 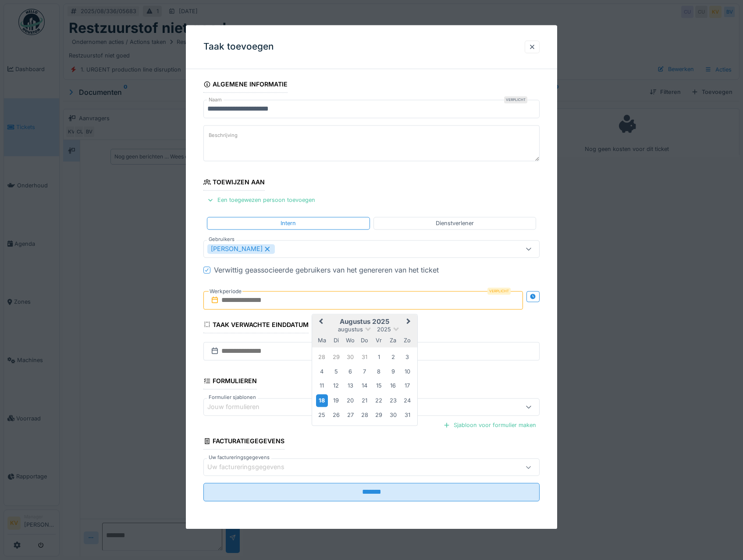 What do you see at coordinates (379, 371) in the screenshot?
I see `div: Choose vrijdag 8 augustus 2025` at bounding box center [379, 371].